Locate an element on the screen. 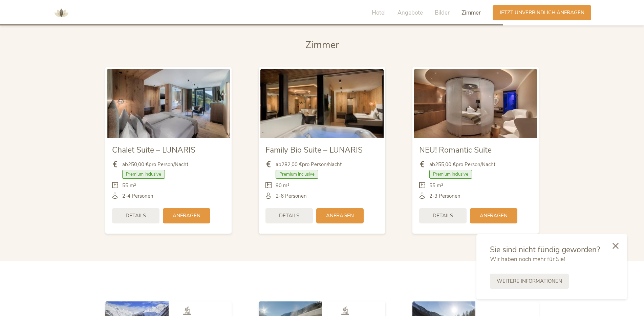 The height and width of the screenshot is (316, 644). img: NEU! Romantic Suite is located at coordinates (475, 103).